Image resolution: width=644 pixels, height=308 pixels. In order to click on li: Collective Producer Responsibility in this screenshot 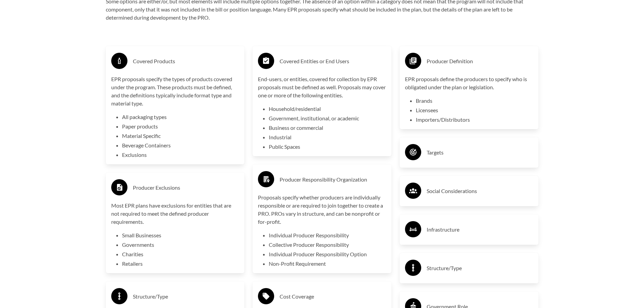, I will do `click(327, 245)`.